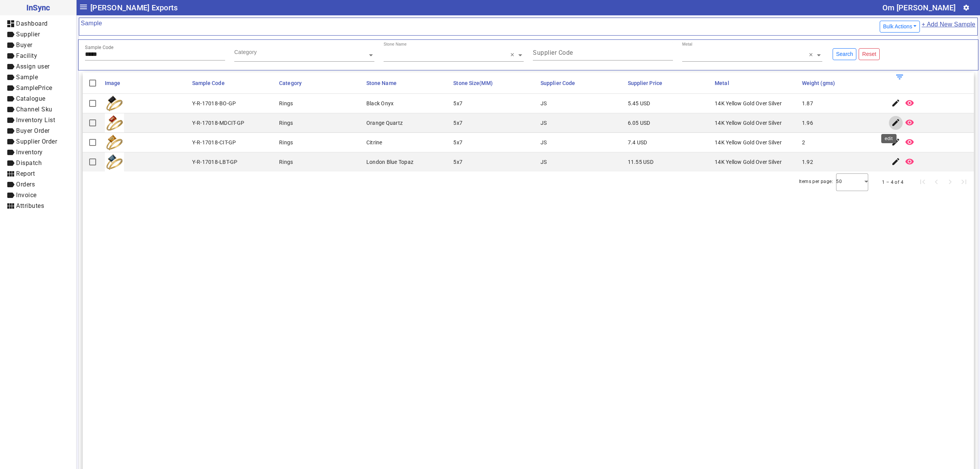  Describe the element at coordinates (473, 83) in the screenshot. I see `span: Stone Size(MM)` at that location.